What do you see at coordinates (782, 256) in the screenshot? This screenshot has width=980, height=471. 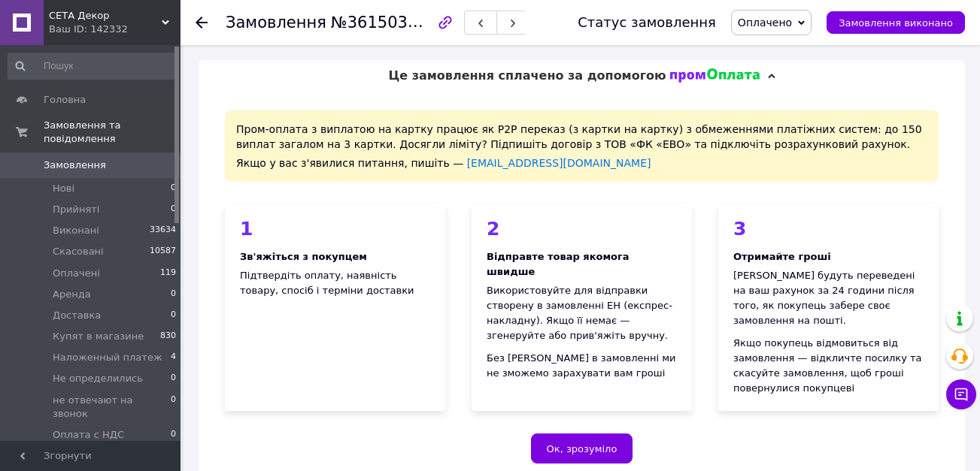 I see `b: Отримайте гроші` at bounding box center [782, 256].